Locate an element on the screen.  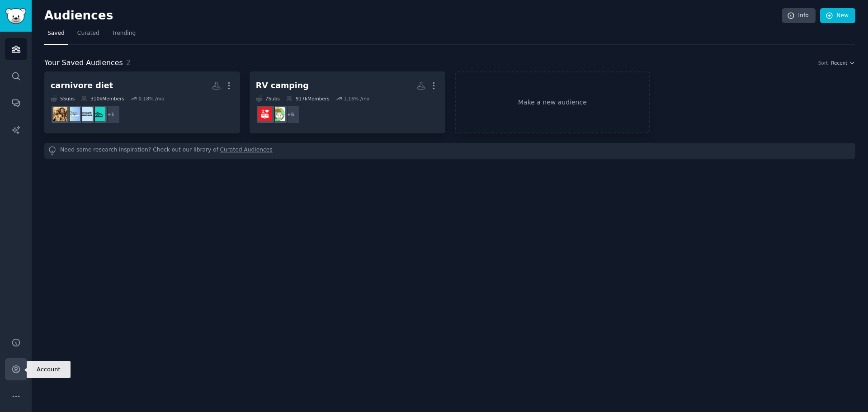
span: Trending is located at coordinates (124, 33).